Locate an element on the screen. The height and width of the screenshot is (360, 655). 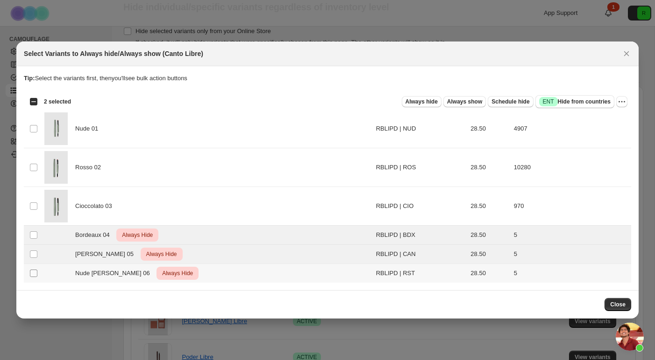
td: RBLIPD | NUD is located at coordinates (420, 129).